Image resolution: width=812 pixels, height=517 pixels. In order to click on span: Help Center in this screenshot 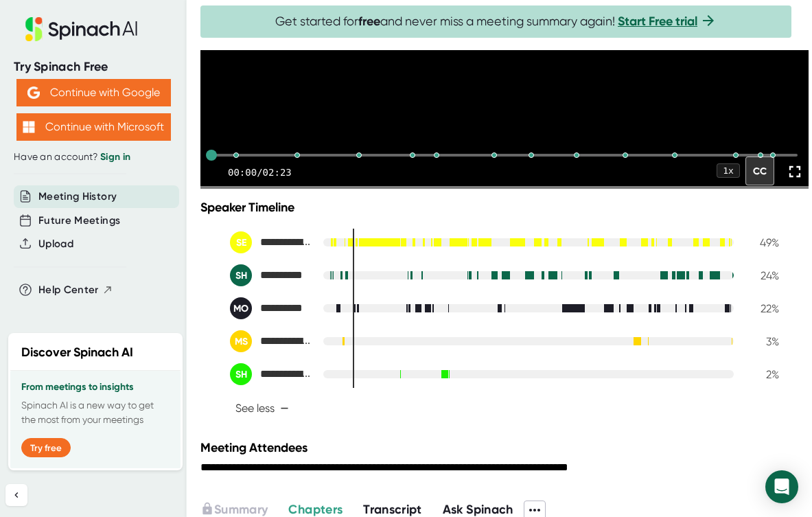, I will do `click(69, 290)`.